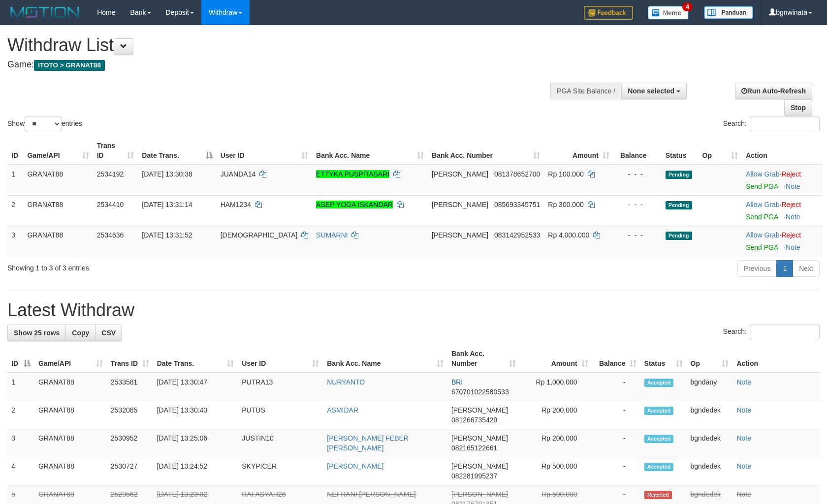  What do you see at coordinates (130, 443) in the screenshot?
I see `td: 2530952` at bounding box center [130, 443].